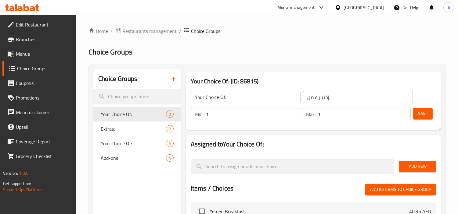  Describe the element at coordinates (267, 31) in the screenshot. I see `nav: breadcrumb` at that location.